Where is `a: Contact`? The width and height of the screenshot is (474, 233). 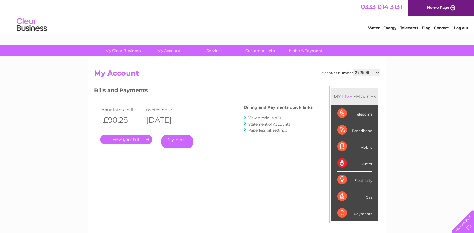
a: Contact is located at coordinates (441, 28).